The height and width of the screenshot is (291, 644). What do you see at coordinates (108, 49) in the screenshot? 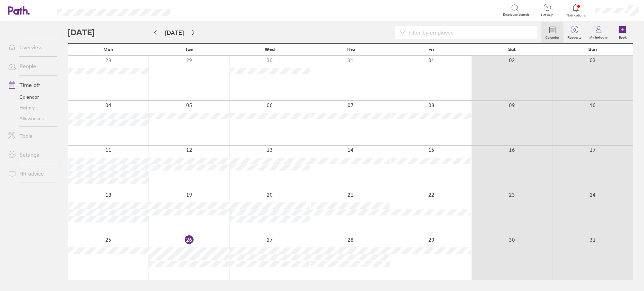
I see `span: Mon` at bounding box center [108, 49].